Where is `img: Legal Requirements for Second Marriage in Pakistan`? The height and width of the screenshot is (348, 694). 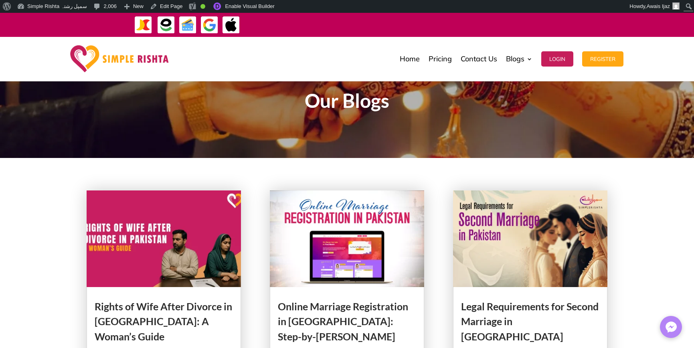
img: Legal Requirements for Second Marriage in Pakistan is located at coordinates (531, 239).